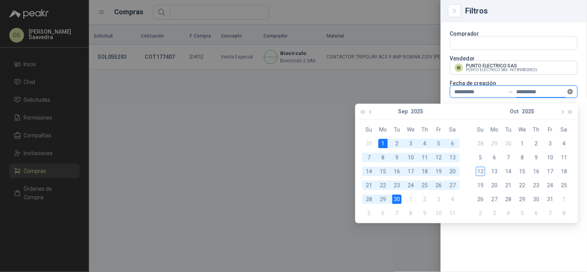 The image size is (587, 272). I want to click on div: 24, so click(411, 185).